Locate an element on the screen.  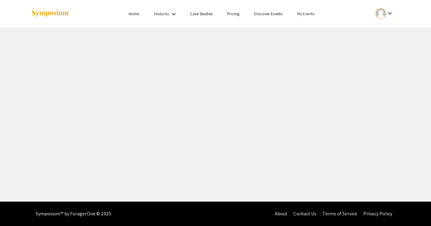
a: Discover Events is located at coordinates (268, 14).